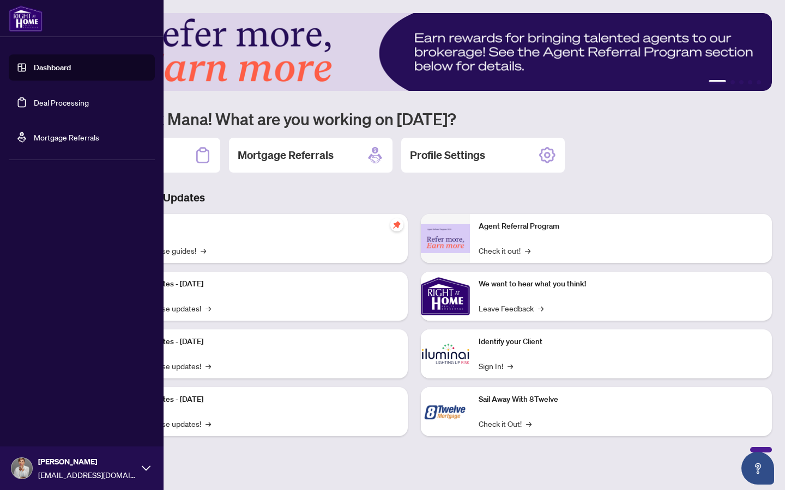 The image size is (785, 490). What do you see at coordinates (414, 52) in the screenshot?
I see `img: Slide 0` at bounding box center [414, 52].